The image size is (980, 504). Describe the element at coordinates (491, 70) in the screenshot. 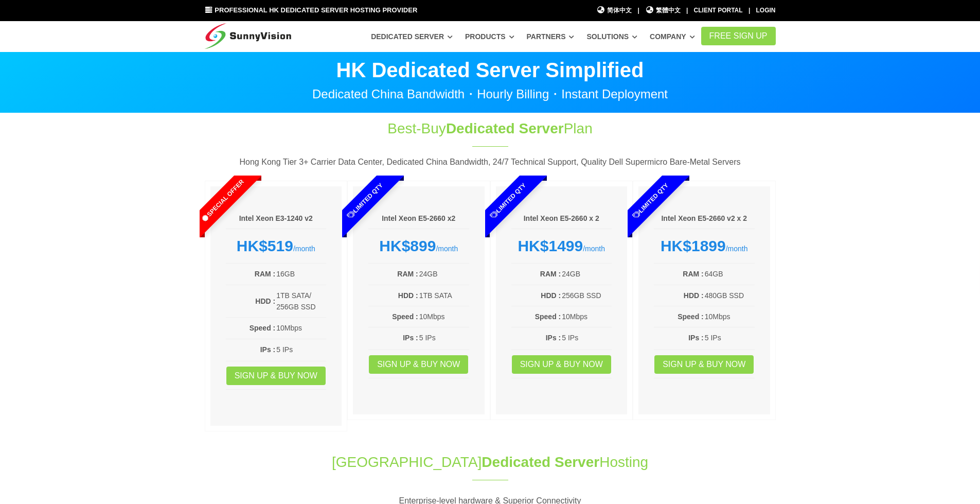

I see `p: HK Dedicated Server Simplified` at that location.